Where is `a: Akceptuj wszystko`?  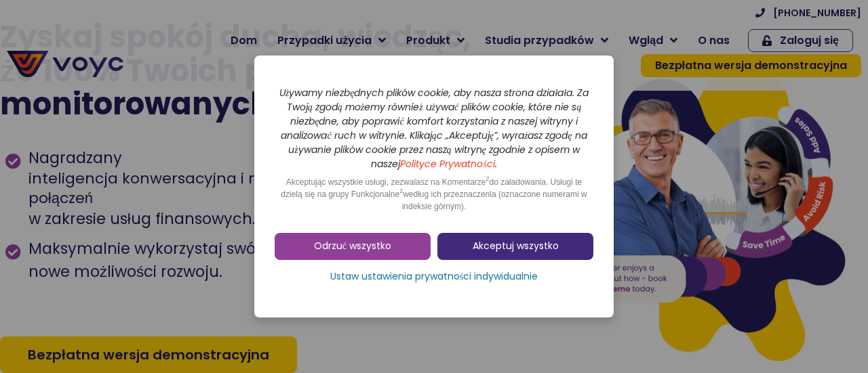 a: Akceptuj wszystko is located at coordinates (515, 246).